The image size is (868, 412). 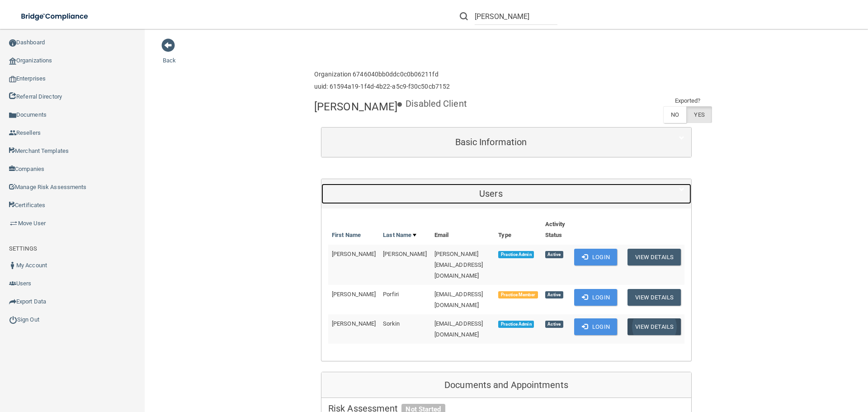 I want to click on a: First Name, so click(x=346, y=236).